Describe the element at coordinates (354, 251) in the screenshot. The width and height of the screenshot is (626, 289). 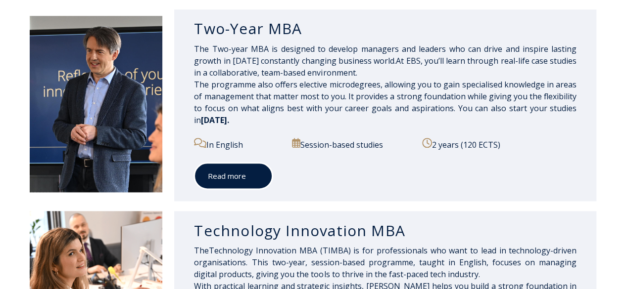
I see `span: BA (TIMBA) is for profes` at that location.